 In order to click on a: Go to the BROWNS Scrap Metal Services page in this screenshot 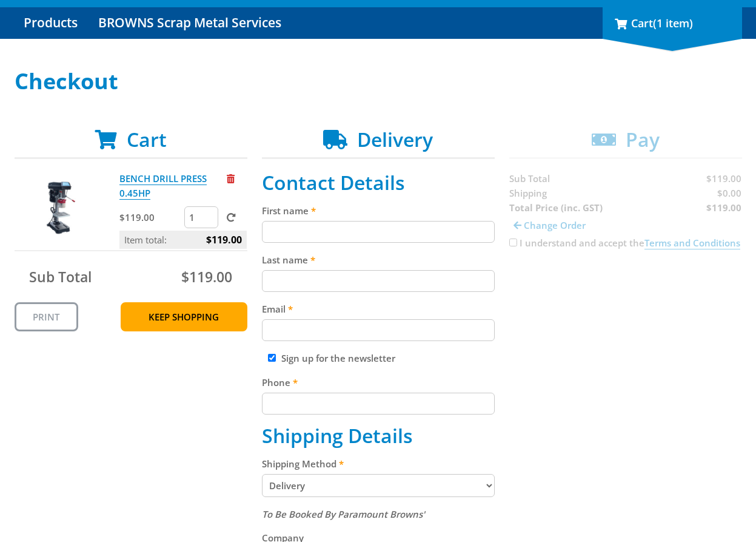, I will do `click(190, 23)`.